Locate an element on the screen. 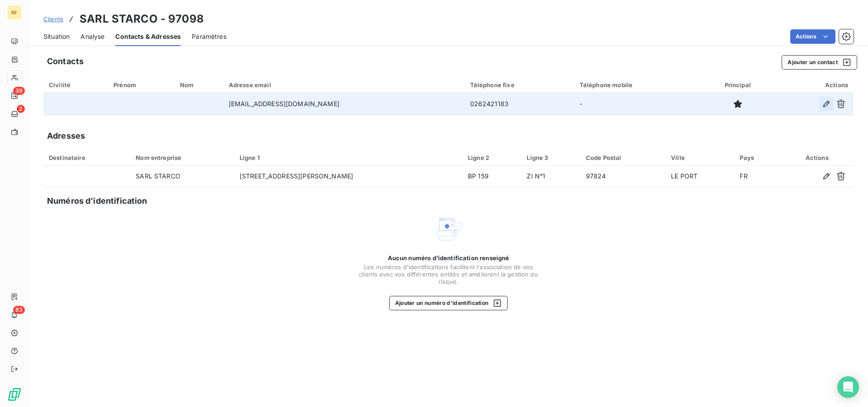  div: Destinataire is located at coordinates (87, 157).